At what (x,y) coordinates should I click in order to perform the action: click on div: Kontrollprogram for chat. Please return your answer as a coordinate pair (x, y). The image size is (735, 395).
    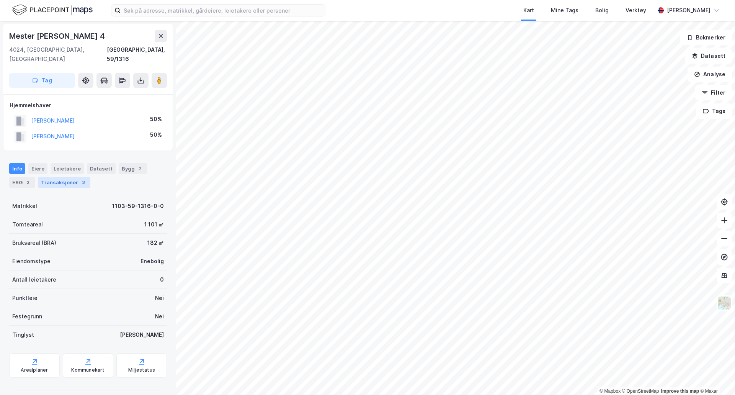
    Looking at the image, I should click on (716, 376).